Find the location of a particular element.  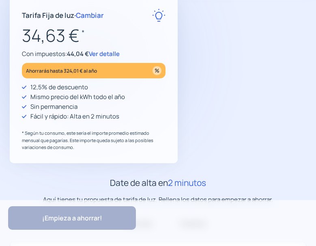

p: Mismo precio del kWh todo el año is located at coordinates (78, 97).